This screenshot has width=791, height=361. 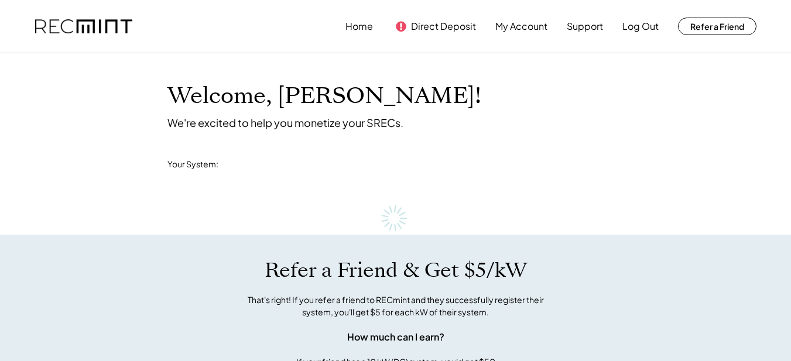 I want to click on button: Support, so click(x=585, y=26).